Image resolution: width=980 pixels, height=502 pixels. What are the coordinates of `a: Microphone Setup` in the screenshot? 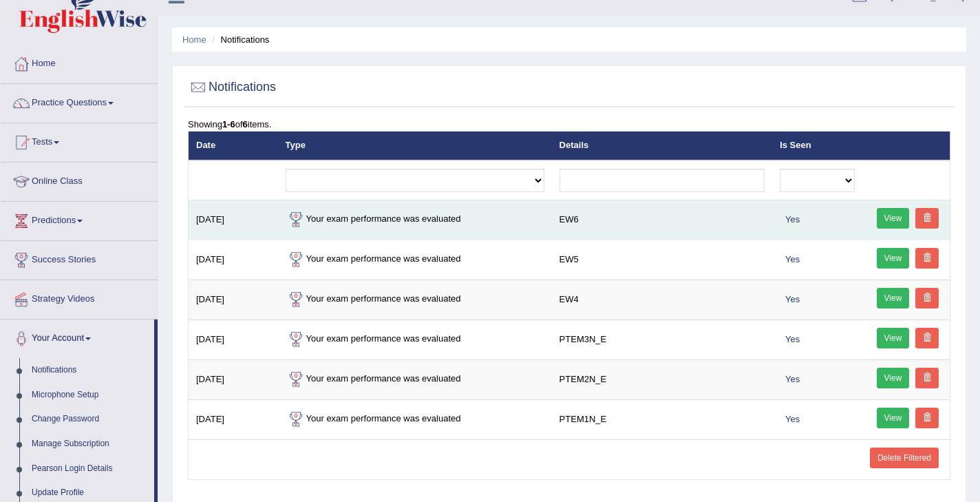 It's located at (89, 396).